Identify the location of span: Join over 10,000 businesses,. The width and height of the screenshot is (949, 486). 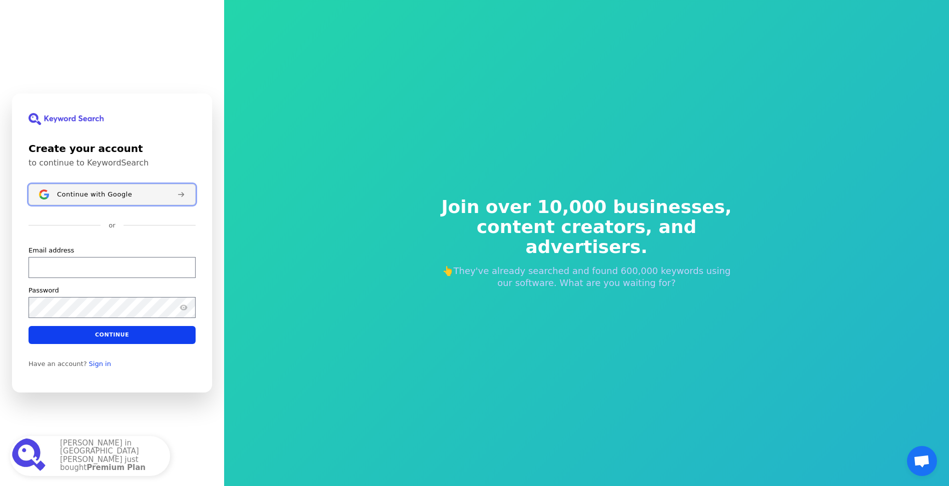
(587, 207).